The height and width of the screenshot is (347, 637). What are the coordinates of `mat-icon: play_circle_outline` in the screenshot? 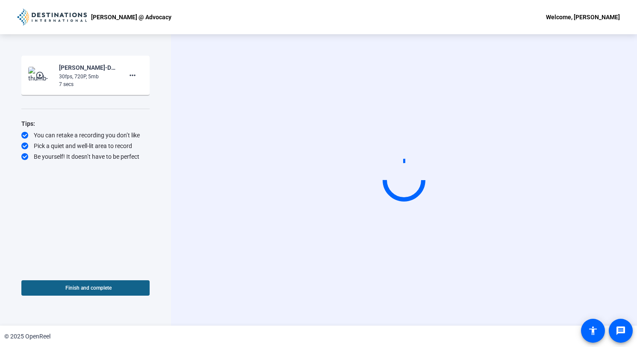 It's located at (41, 75).